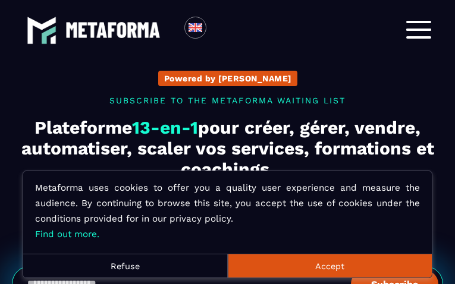 The width and height of the screenshot is (455, 284). What do you see at coordinates (67, 234) in the screenshot?
I see `a: Find out more.` at bounding box center [67, 234].